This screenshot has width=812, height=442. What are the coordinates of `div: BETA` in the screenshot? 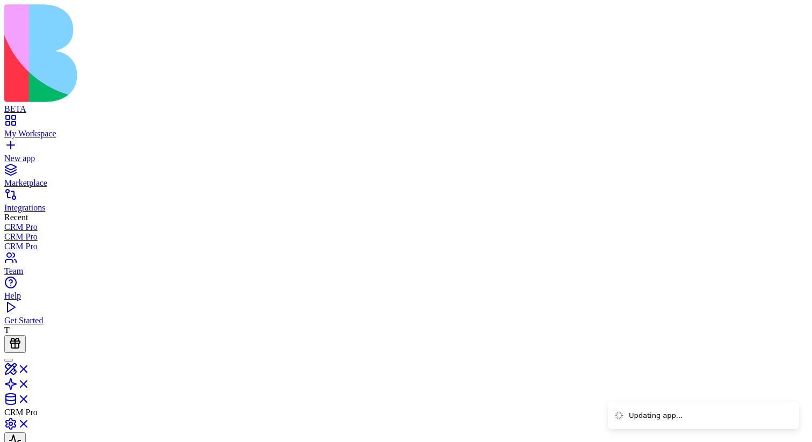 It's located at (406, 109).